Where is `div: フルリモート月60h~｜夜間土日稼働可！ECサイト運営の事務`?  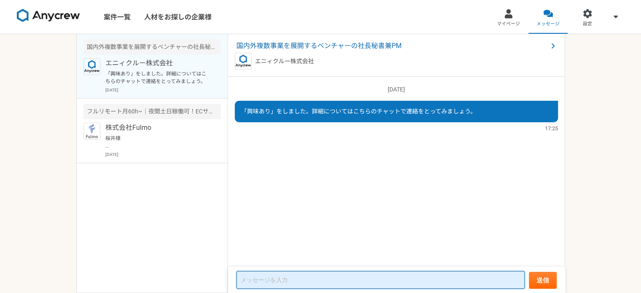 div: フルリモート月60h~｜夜間土日稼働可！ECサイト運営の事務 is located at coordinates (152, 111).